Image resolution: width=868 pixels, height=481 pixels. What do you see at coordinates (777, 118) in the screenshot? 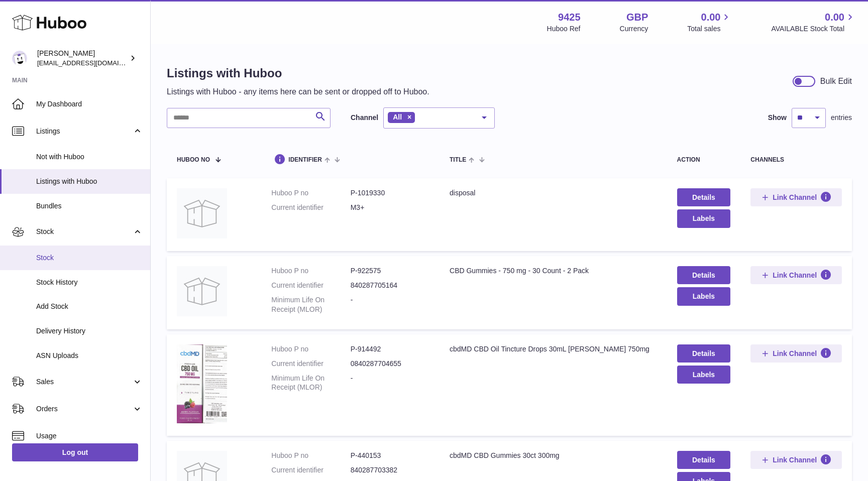
I see `label: Show` at bounding box center [777, 118].